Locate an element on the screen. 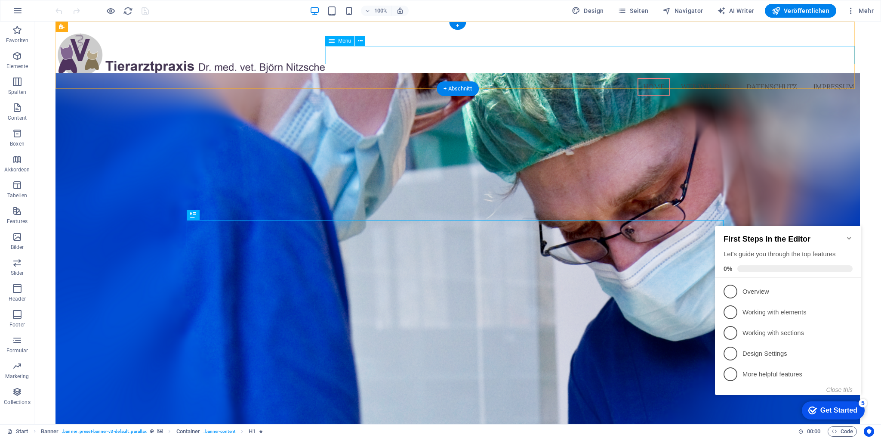 The width and height of the screenshot is (881, 438). div: Get Started 5 items remaining, 0% complete is located at coordinates (122, 197).